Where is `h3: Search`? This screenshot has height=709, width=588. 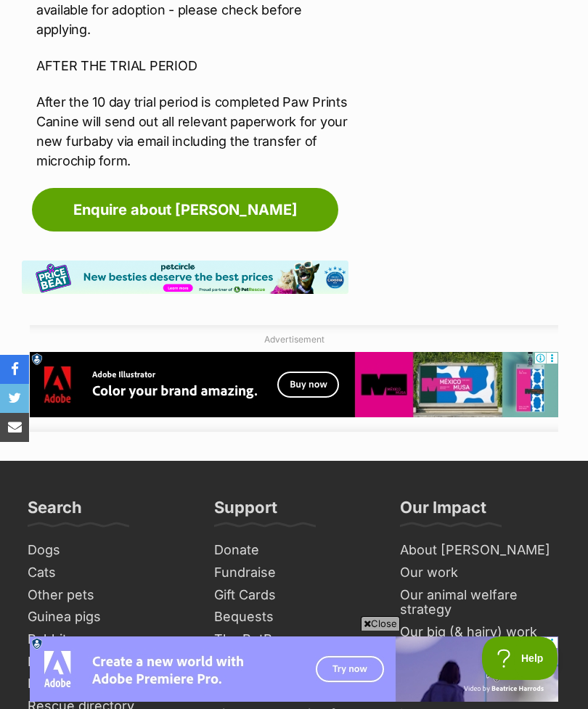
h3: Search is located at coordinates (55, 512).